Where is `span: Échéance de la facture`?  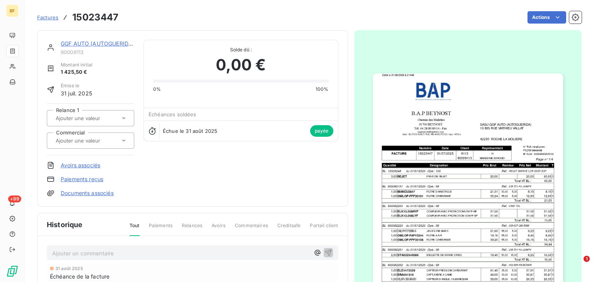 span: Échéance de la facture is located at coordinates (80, 277).